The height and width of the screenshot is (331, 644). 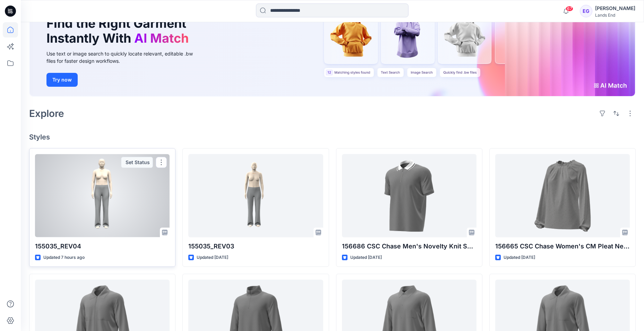 I want to click on button: Try now, so click(x=62, y=80).